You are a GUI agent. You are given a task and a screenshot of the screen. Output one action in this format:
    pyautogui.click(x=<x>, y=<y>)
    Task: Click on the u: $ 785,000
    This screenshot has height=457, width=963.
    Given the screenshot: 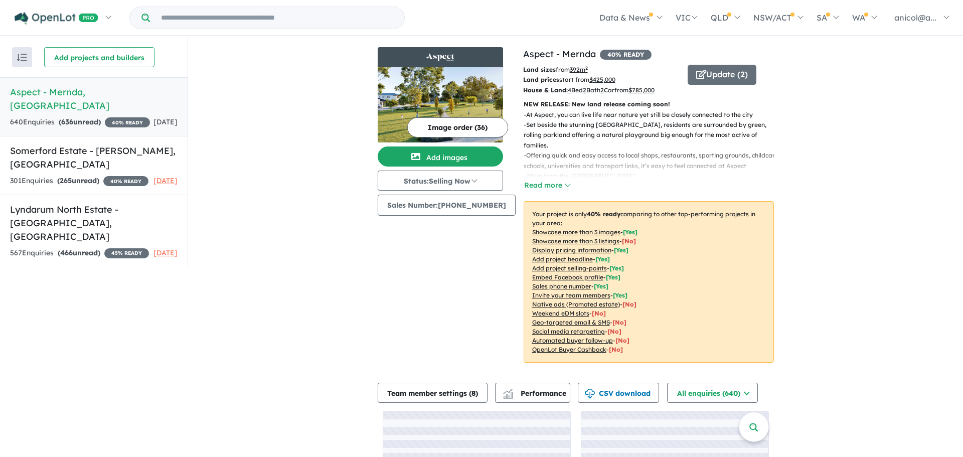 What is the action you would take?
    pyautogui.click(x=642, y=90)
    